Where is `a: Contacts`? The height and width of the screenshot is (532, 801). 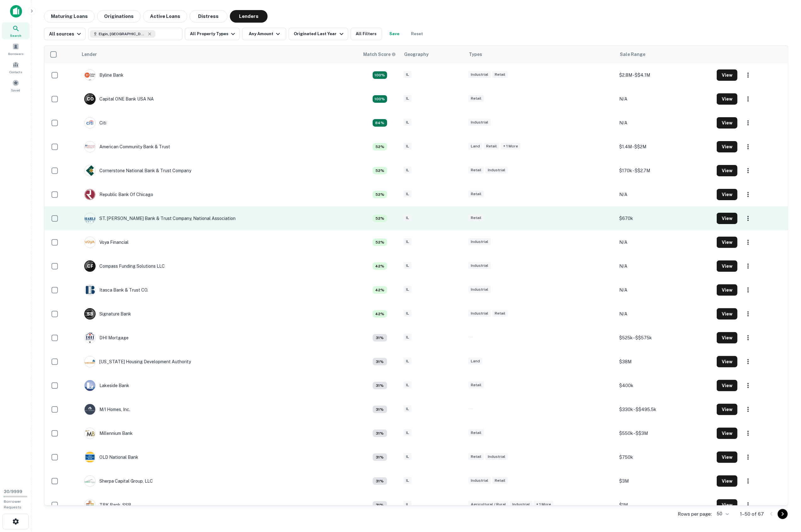
a: Contacts is located at coordinates (15, 67).